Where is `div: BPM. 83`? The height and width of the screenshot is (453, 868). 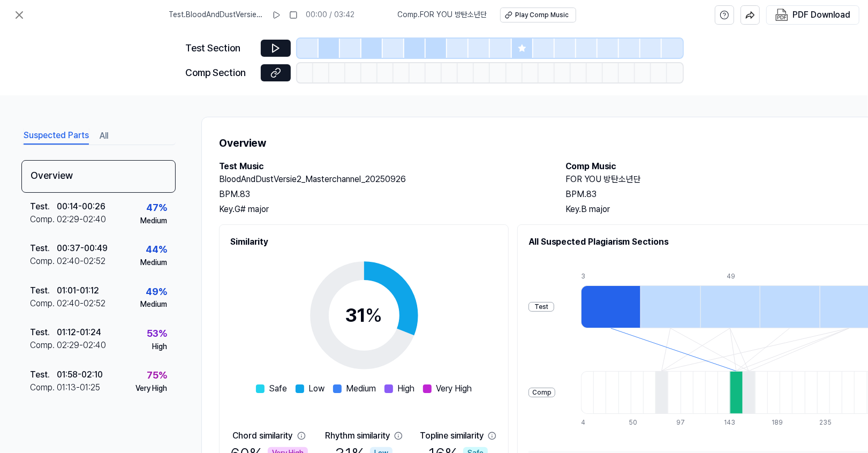 div: BPM. 83 is located at coordinates (381, 194).